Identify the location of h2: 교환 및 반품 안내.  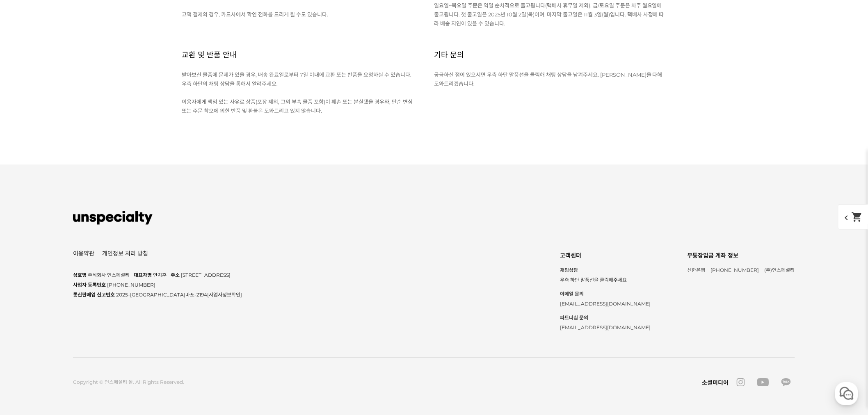
(209, 55).